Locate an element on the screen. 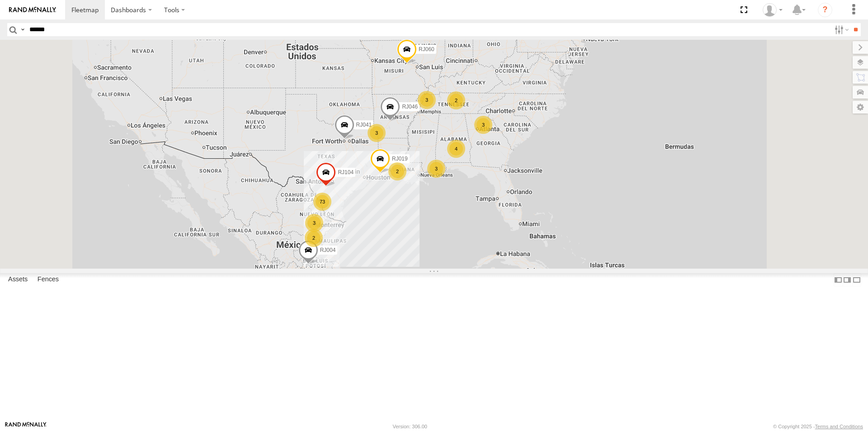 The image size is (868, 431). div: 73 is located at coordinates (323, 202).